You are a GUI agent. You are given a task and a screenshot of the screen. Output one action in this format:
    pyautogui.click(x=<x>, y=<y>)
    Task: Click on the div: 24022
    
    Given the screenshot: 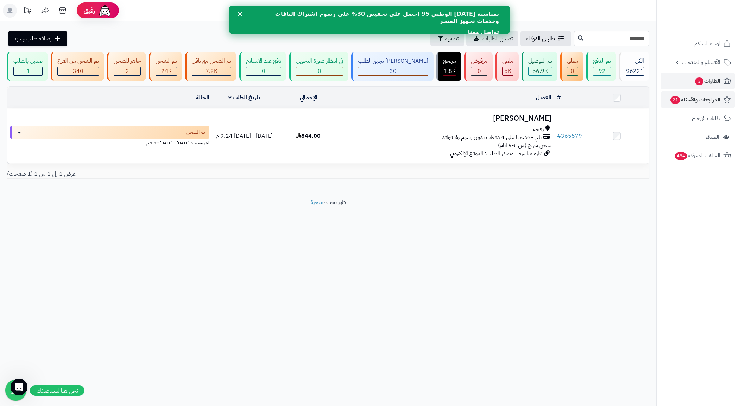 What is the action you would take?
    pyautogui.click(x=166, y=71)
    